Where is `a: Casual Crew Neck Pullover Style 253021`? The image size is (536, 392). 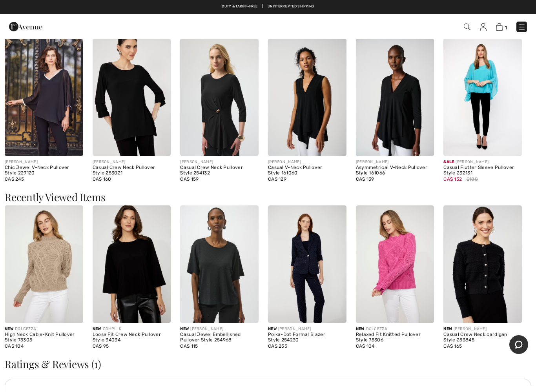
a: Casual Crew Neck Pullover Style 253021 is located at coordinates (132, 97).